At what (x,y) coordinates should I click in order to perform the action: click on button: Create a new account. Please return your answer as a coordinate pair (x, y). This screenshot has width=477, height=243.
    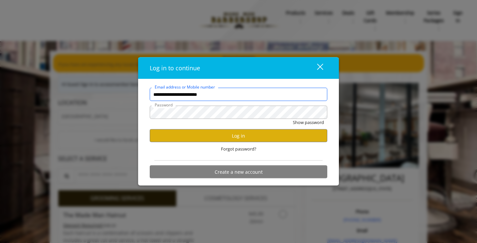
    Looking at the image, I should click on (239, 172).